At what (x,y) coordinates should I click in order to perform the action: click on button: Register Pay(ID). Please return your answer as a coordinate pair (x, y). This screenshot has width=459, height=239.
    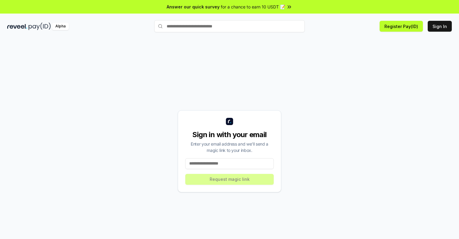
    Looking at the image, I should click on (401, 26).